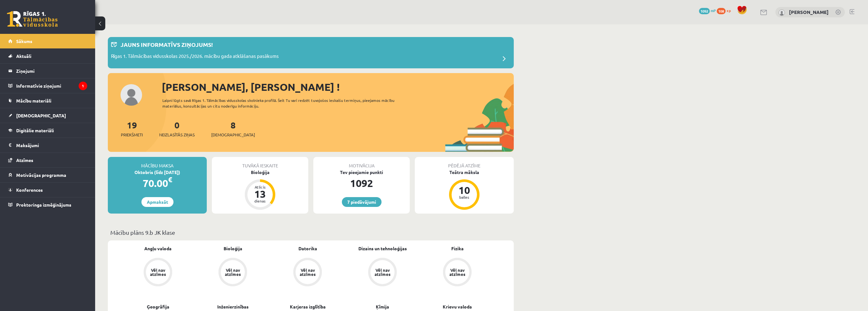 The height and width of the screenshot is (311, 868). What do you see at coordinates (47, 190) in the screenshot?
I see `a: Konferences` at bounding box center [47, 190].